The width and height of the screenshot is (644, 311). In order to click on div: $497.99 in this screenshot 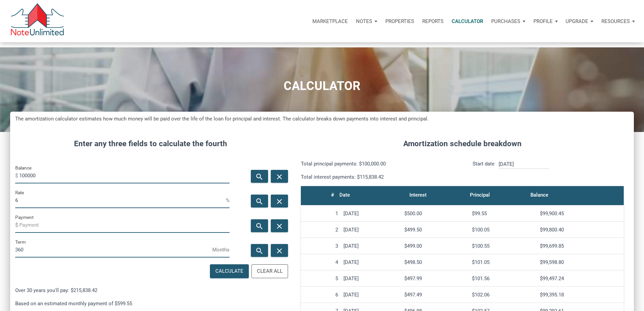, I will do `click(435, 278)`.